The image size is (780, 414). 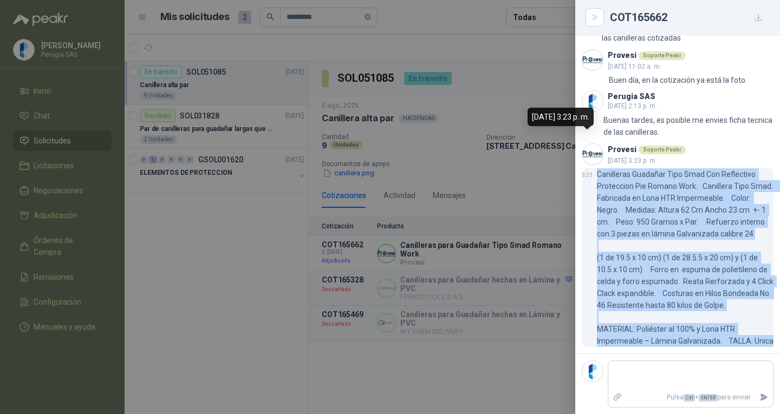 What do you see at coordinates (691, 398) in the screenshot?
I see `p: Pulsa + para enviar` at bounding box center [691, 398].